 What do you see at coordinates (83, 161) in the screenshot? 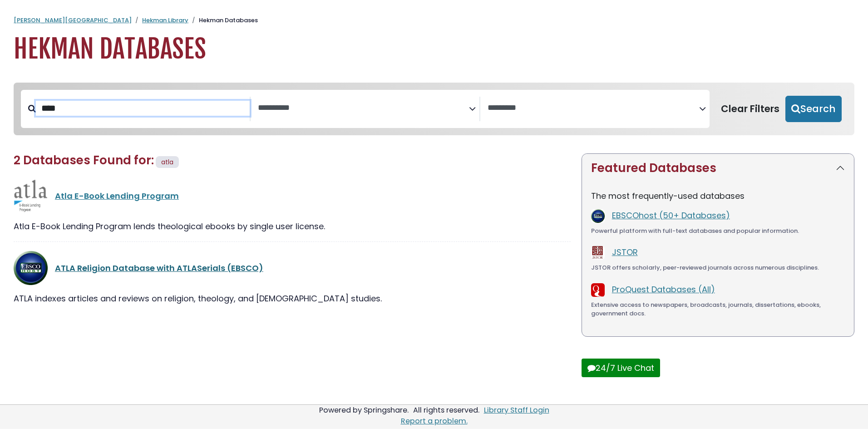
I see `span: 2 Databases Found for:` at bounding box center [83, 161].